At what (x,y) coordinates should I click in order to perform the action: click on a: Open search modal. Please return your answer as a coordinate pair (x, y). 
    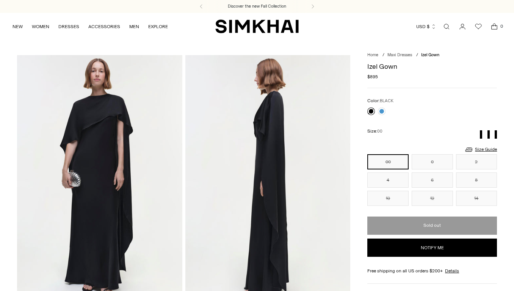
    Looking at the image, I should click on (447, 27).